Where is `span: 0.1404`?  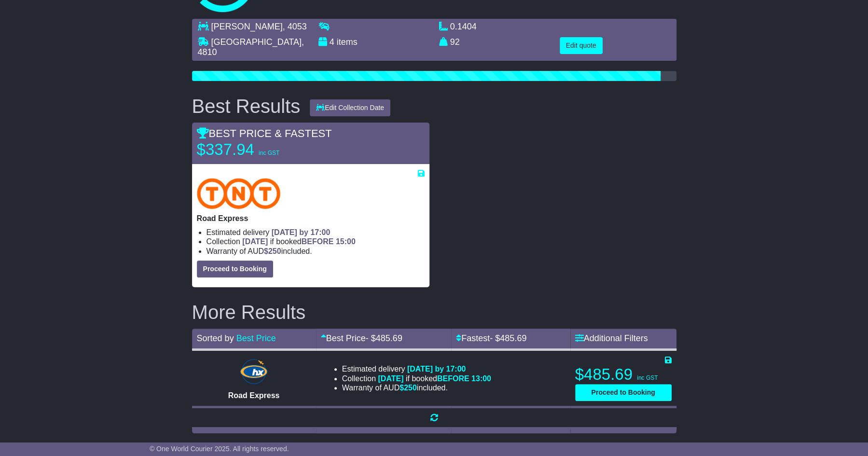
span: 0.1404 is located at coordinates (464, 27).